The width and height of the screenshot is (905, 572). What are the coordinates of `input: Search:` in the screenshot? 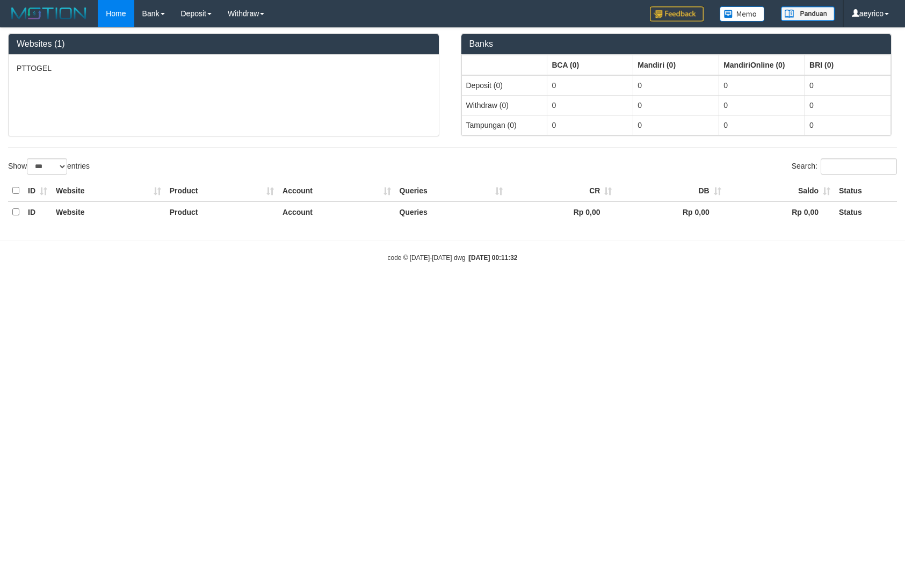 It's located at (859, 166).